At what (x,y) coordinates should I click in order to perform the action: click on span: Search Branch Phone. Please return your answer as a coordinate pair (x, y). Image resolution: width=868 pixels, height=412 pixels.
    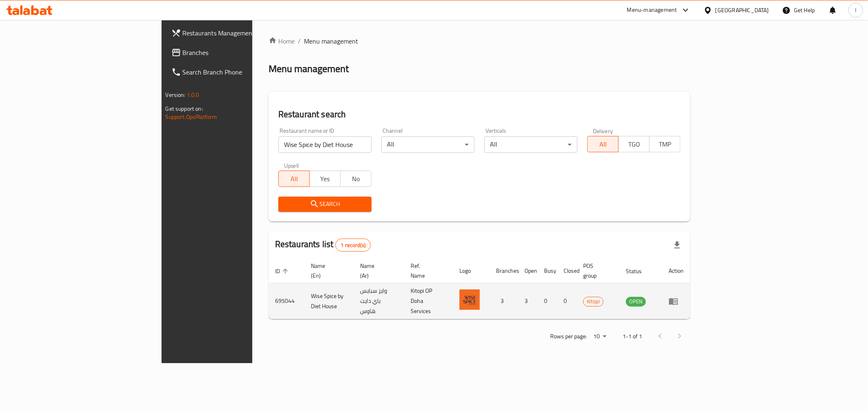
    Looking at the image, I should click on (242, 72).